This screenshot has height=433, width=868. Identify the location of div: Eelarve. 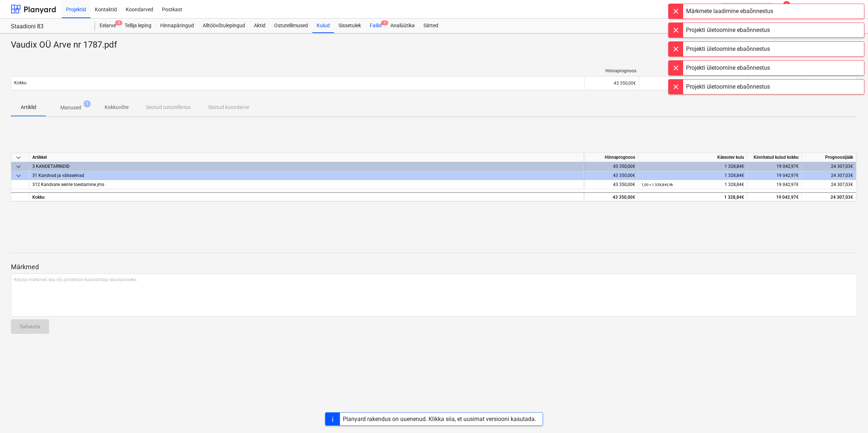
(108, 26).